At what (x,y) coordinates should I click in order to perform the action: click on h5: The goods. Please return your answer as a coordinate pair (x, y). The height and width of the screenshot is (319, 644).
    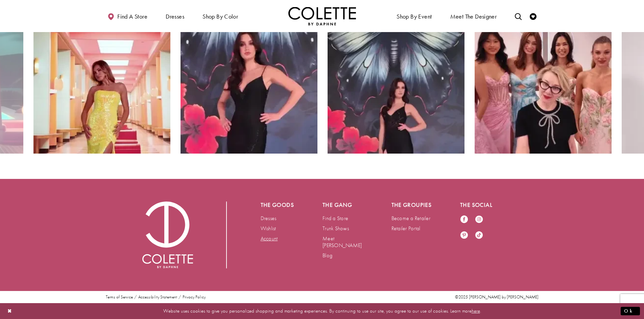
    Looking at the image, I should click on (278, 205).